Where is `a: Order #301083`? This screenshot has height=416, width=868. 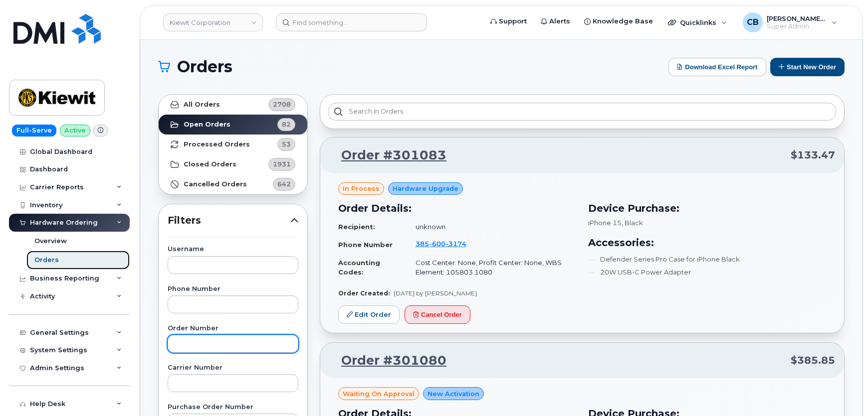
a: Order #301083 is located at coordinates (387, 156).